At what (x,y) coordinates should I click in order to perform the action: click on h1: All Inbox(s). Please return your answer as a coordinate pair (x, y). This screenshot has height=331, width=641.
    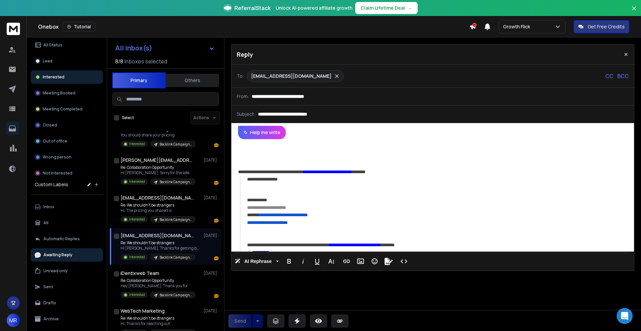
    Looking at the image, I should click on (134, 48).